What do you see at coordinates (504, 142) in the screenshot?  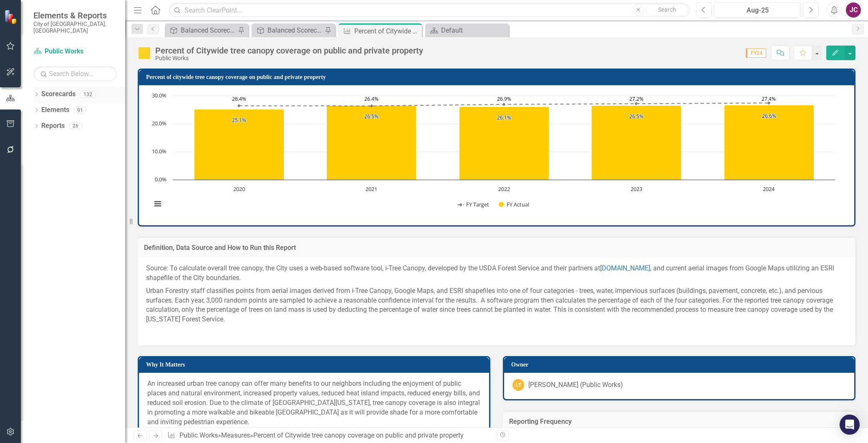 I see `g: FY Actual, series 2 of 2. Bar series with 5 bars.` at bounding box center [504, 142].